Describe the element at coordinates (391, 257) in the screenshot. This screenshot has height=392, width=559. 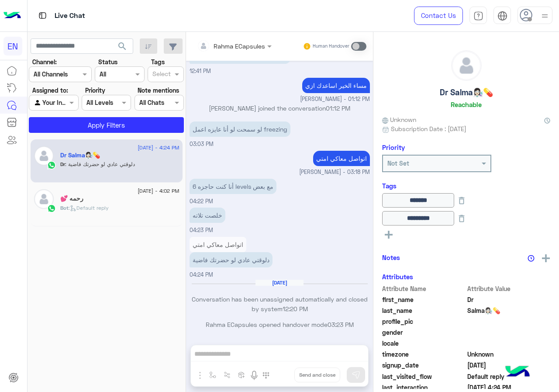
I see `h6: Notes` at that location.